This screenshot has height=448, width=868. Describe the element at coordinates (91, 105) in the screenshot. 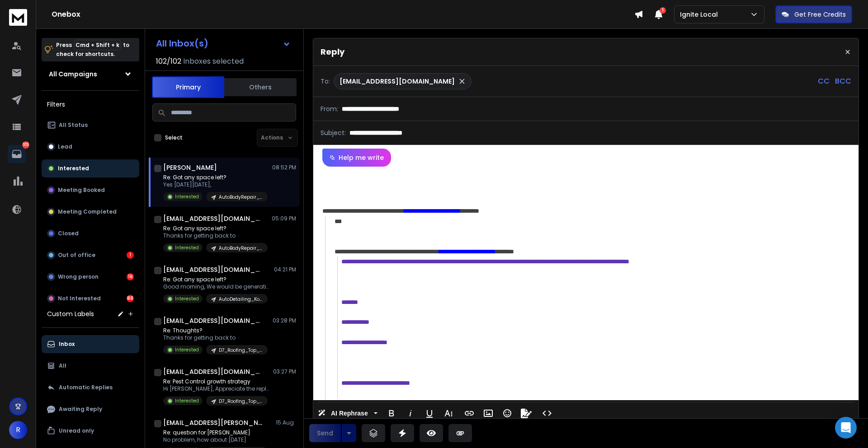

I see `h3: Filters` at that location.